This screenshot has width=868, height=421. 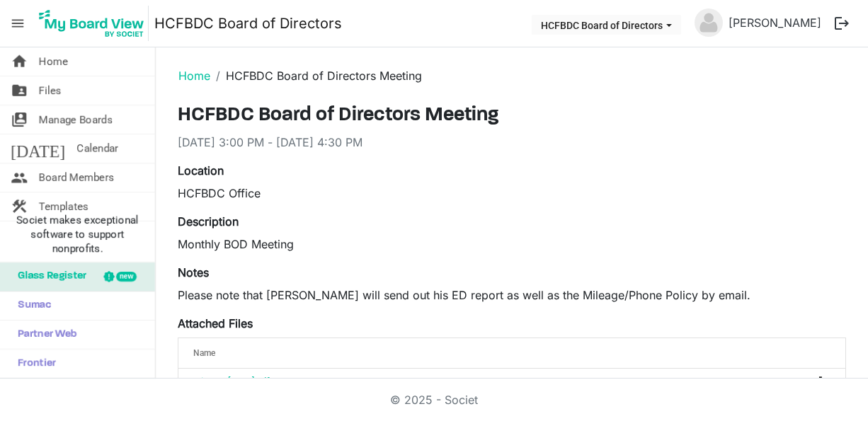 What do you see at coordinates (75, 120) in the screenshot?
I see `span: Manage Boards` at bounding box center [75, 120].